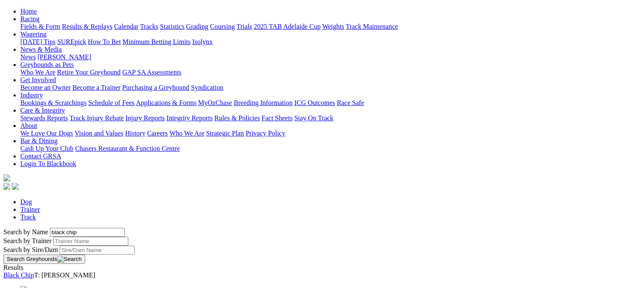  I want to click on img: facebook.svg, so click(7, 186).